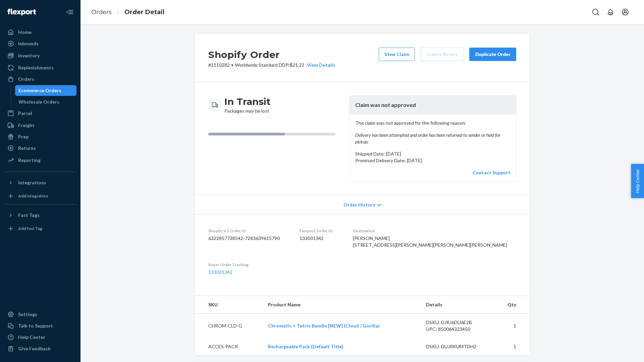 The height and width of the screenshot is (362, 644). I want to click on button: Create Return, so click(442, 54).